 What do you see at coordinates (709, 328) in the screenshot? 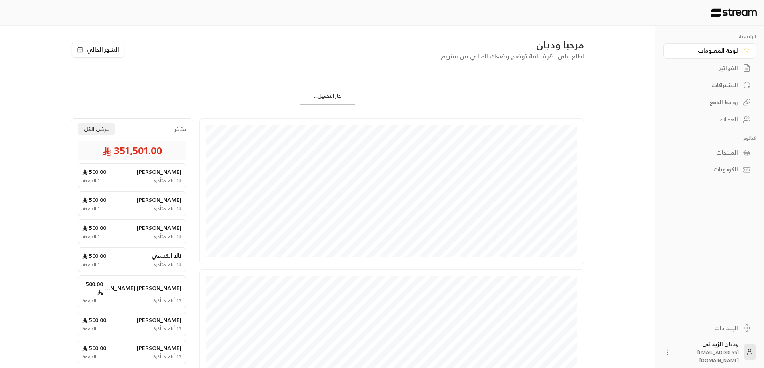
I see `a: الإعدادات` at bounding box center [709, 328].